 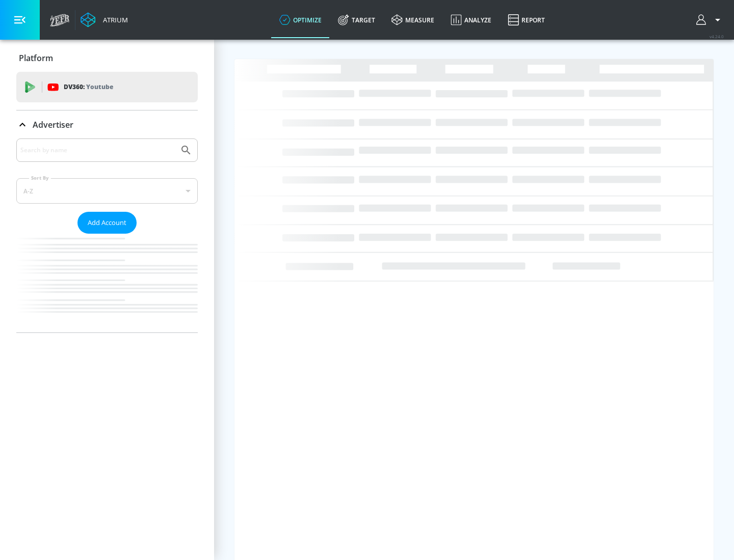 What do you see at coordinates (39, 178) in the screenshot?
I see `label: Sort By` at bounding box center [39, 178].